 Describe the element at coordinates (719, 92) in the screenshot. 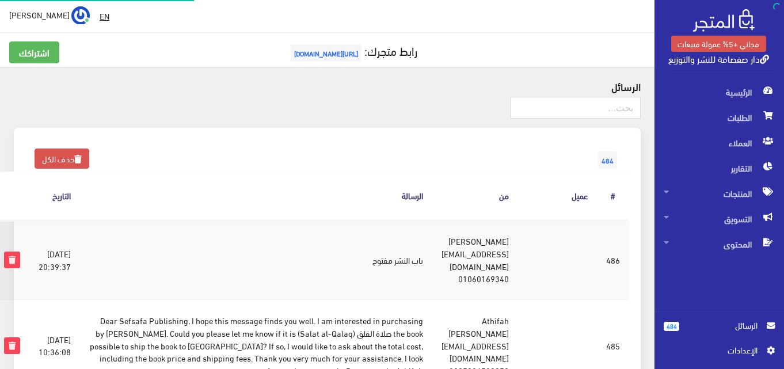

I see `span: الرئيسية` at that location.